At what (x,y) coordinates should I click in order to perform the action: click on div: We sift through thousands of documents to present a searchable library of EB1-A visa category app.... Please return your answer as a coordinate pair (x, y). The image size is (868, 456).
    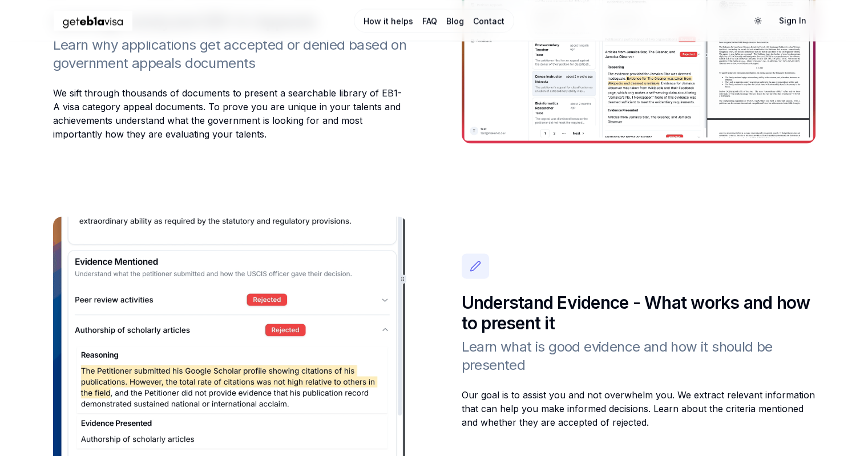
    Looking at the image, I should click on (230, 114).